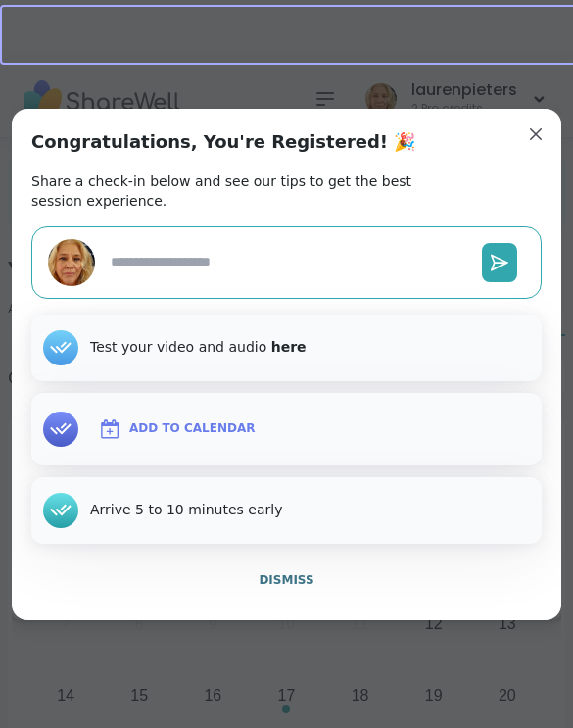 This screenshot has height=728, width=573. Describe the element at coordinates (198, 348) in the screenshot. I see `div: Test your video and audio` at that location.